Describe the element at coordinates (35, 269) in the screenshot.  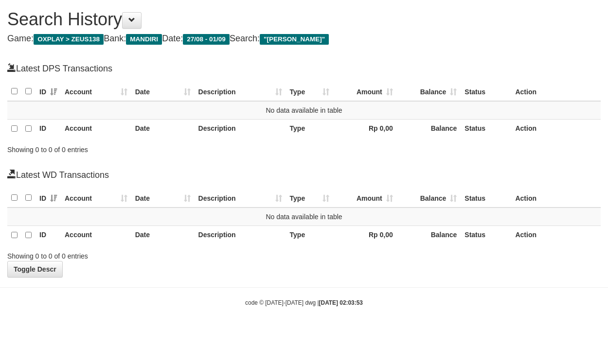
I see `a: Toggle Descr` at that location.